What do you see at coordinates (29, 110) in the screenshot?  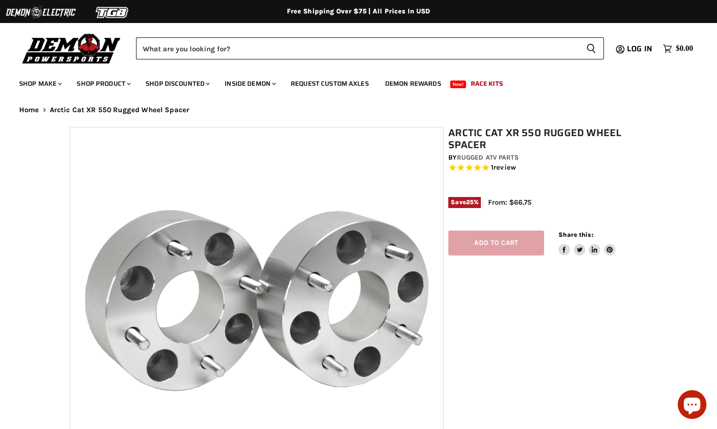 I see `a: Home` at bounding box center [29, 110].